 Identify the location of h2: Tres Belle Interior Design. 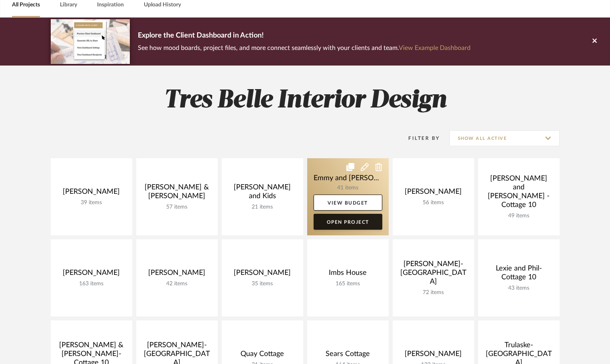
(305, 100).